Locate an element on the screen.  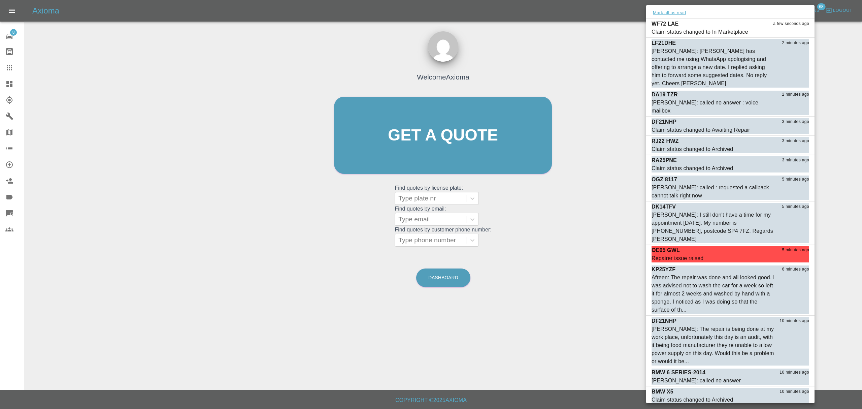
p: LF21DHE is located at coordinates (664, 43).